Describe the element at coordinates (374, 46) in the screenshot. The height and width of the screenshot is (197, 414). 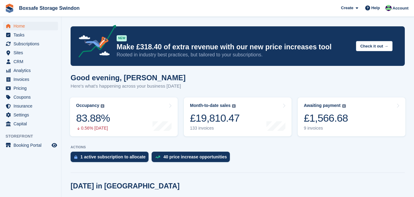
I see `button: Check it out →` at that location.